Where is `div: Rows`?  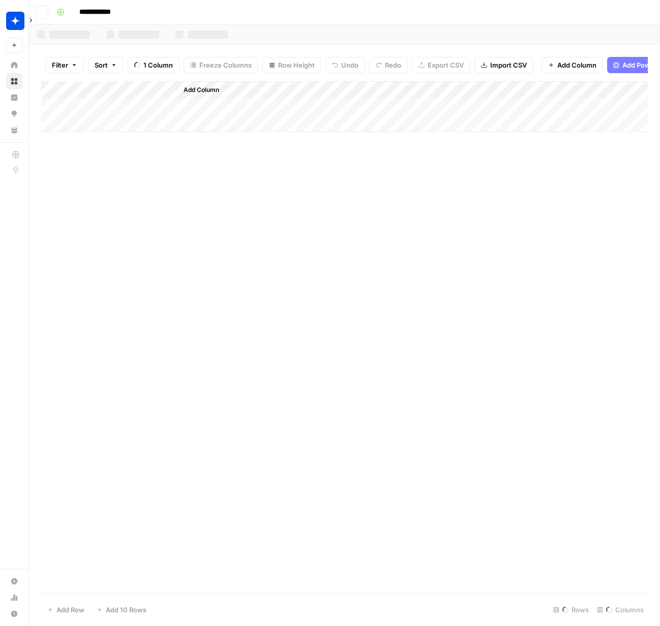 div: Rows is located at coordinates (571, 610).